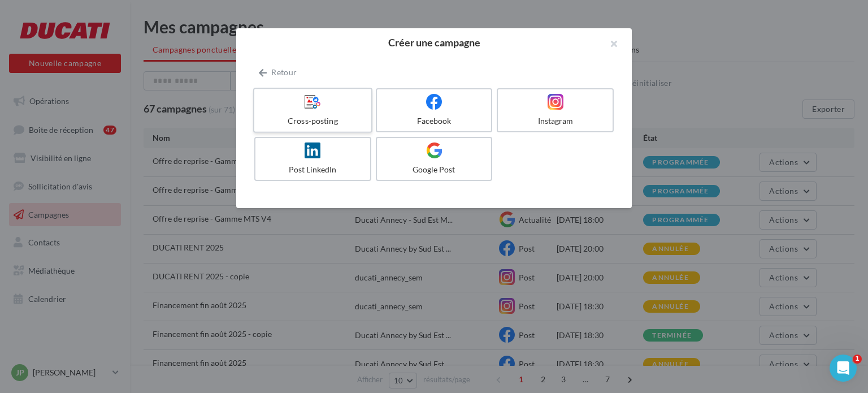 The width and height of the screenshot is (868, 393). What do you see at coordinates (277, 73) in the screenshot?
I see `button: Retour` at bounding box center [277, 73].